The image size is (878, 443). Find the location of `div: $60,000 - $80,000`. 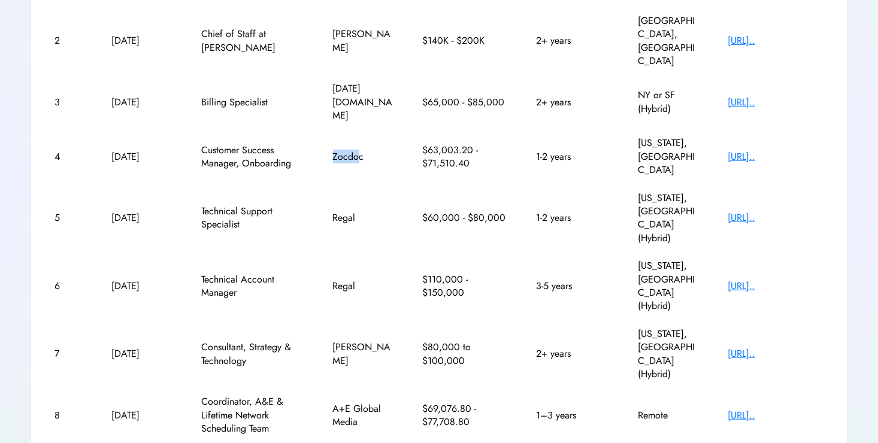

div: $60,000 - $80,000 is located at coordinates (464, 218).